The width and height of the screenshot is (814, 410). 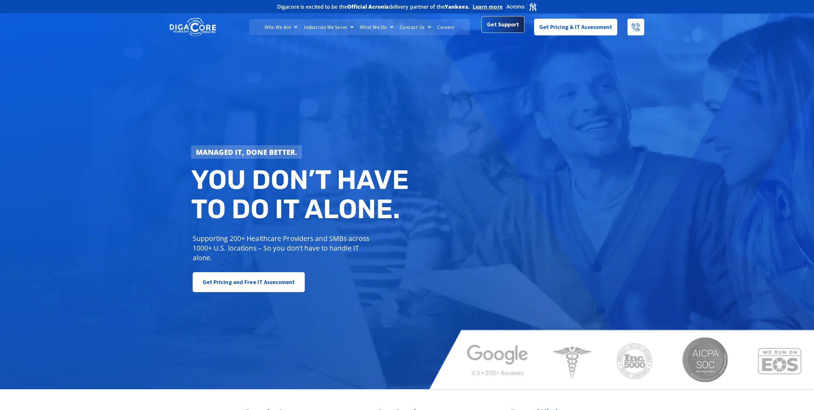 I want to click on img: Acronis, so click(x=521, y=6).